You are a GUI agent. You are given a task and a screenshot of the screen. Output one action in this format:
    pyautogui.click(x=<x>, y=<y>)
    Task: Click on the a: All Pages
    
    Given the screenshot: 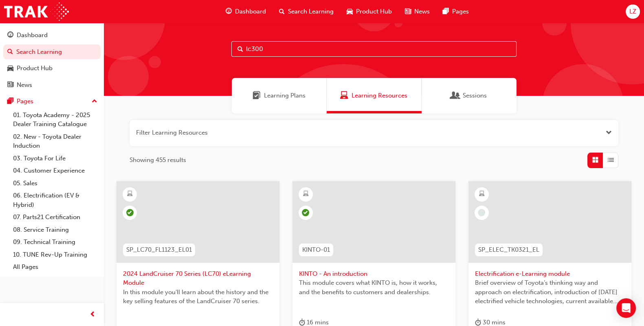 What is the action you would take?
    pyautogui.click(x=55, y=266)
    